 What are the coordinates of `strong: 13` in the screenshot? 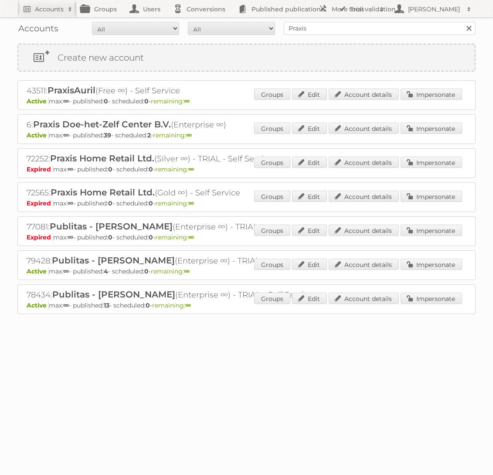 It's located at (106, 305).